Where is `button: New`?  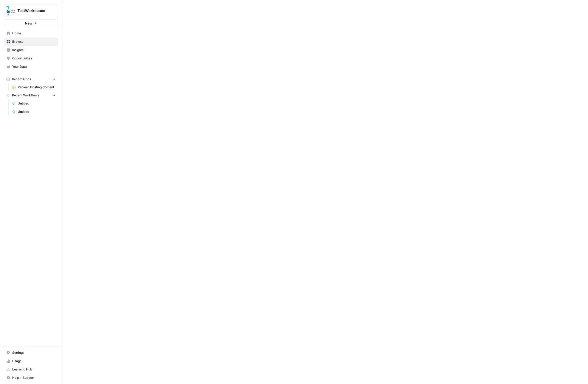
button: New is located at coordinates (31, 23).